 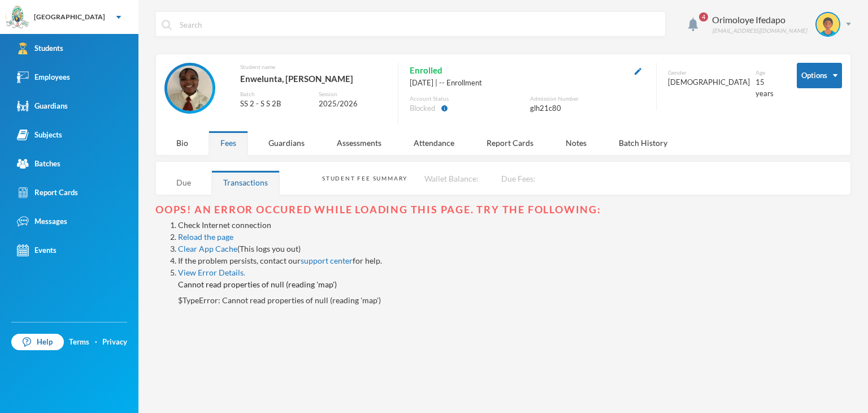 I want to click on div: Assessments, so click(x=359, y=143).